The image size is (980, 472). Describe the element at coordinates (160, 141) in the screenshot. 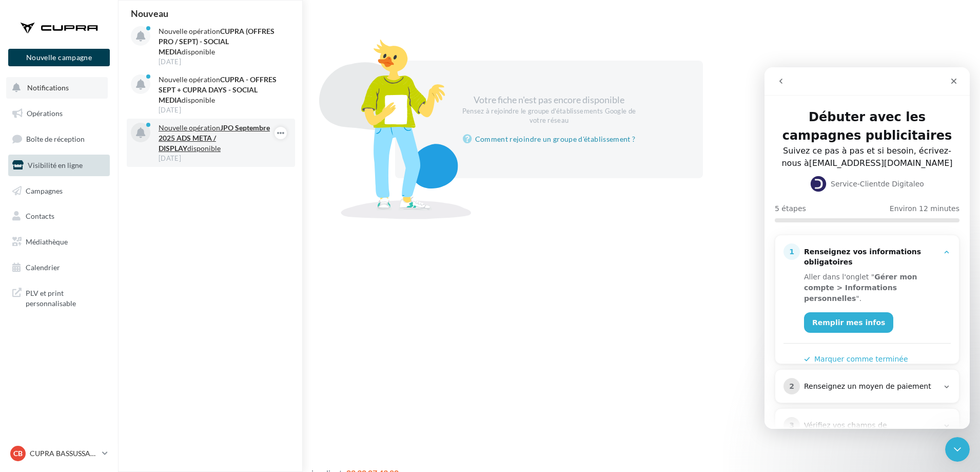

I see `p: Environ 12 minutes` at that location.